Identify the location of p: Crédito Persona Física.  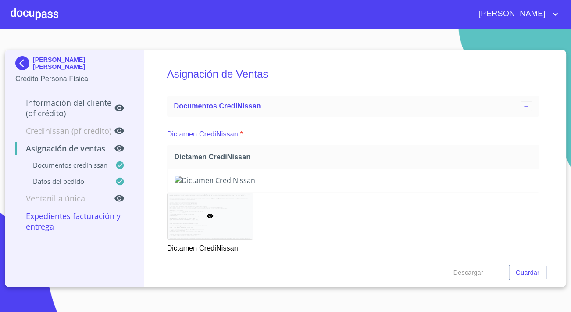
(74, 79).